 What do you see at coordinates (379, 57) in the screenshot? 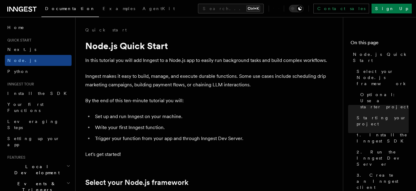
I see `a: Node.js Quick Start` at bounding box center [379, 57].